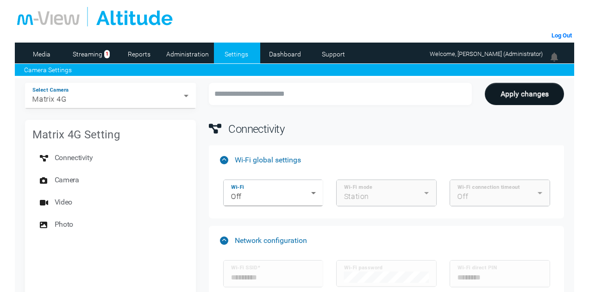 The width and height of the screenshot is (589, 292). Describe the element at coordinates (50, 99) in the screenshot. I see `span: Matrix 4G` at that location.